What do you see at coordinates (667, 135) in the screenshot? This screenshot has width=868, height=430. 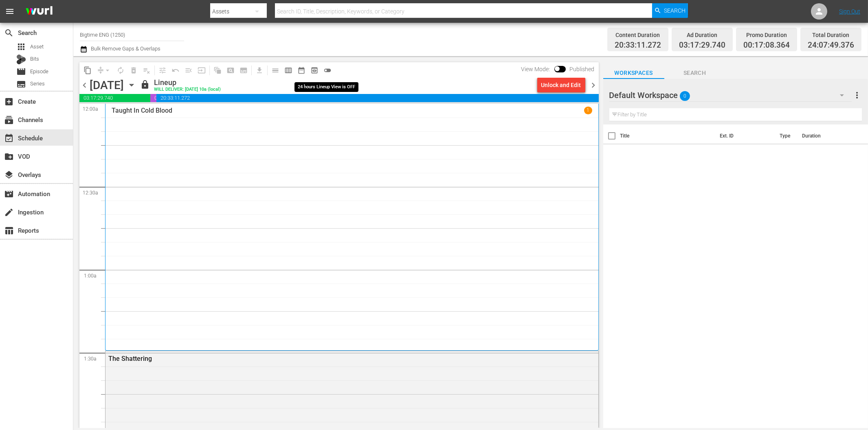 I see `th: Title` at bounding box center [667, 135].